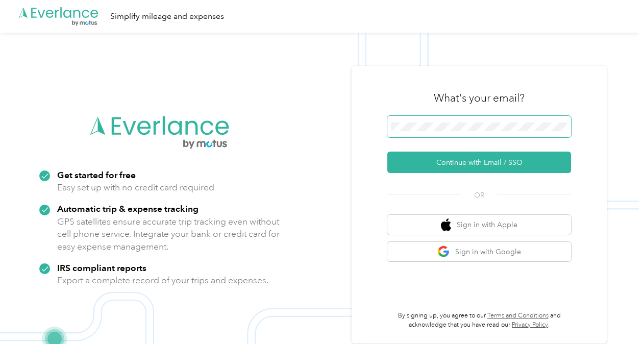  Describe the element at coordinates (446, 224) in the screenshot. I see `img: apple logo` at that location.